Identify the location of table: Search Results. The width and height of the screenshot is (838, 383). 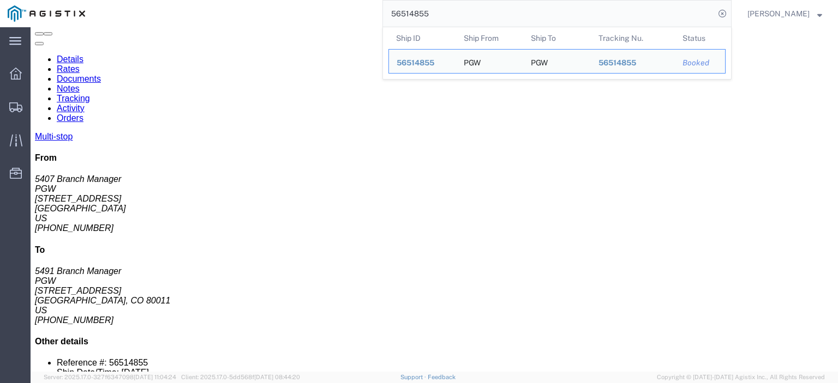
(560, 53).